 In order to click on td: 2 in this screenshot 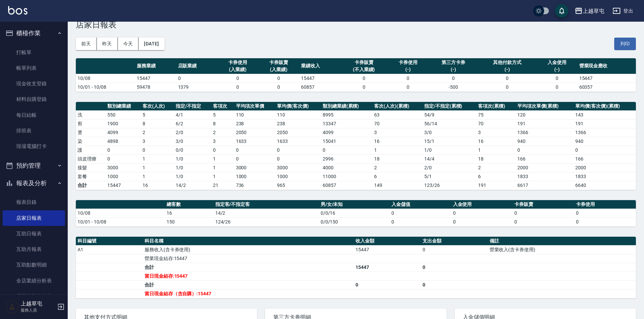, I will do `click(157, 133)`.